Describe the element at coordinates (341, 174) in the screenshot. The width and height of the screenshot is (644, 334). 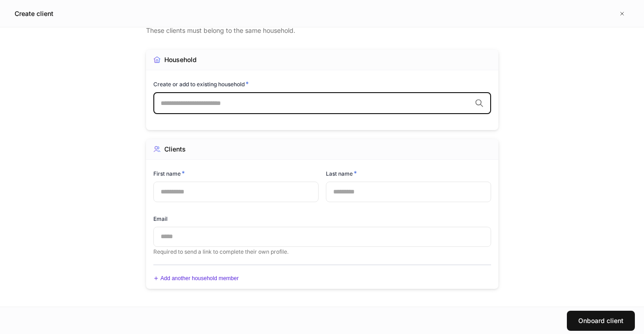
I see `h6: Last name` at that location.